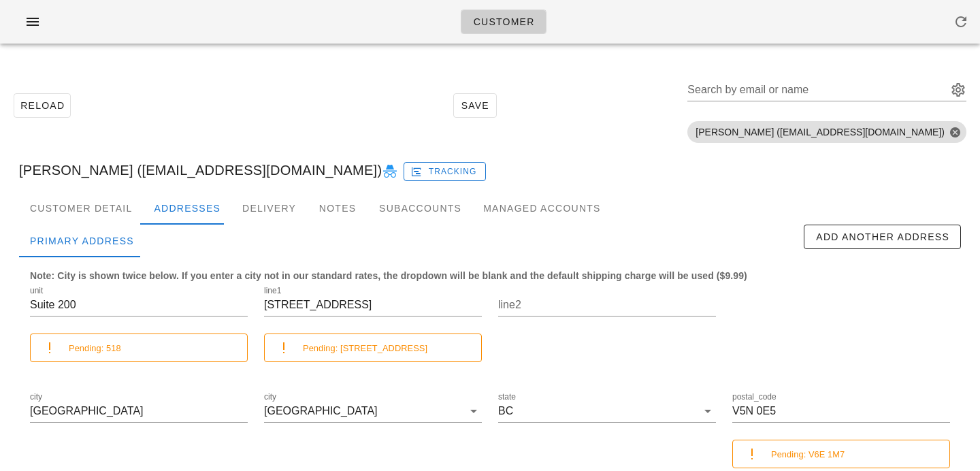 The width and height of the screenshot is (980, 471). What do you see at coordinates (505, 411) in the screenshot?
I see `div: BC` at bounding box center [505, 411].